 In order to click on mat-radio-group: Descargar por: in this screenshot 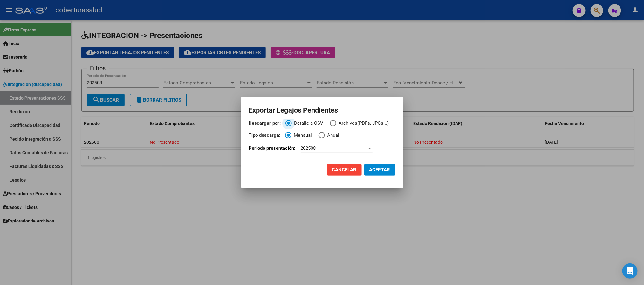, I will do `click(322, 124)`.